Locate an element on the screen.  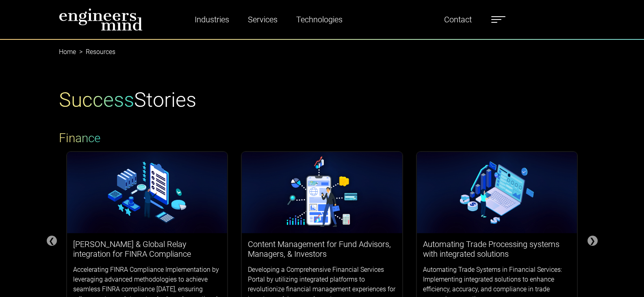
a: Contact is located at coordinates (458, 19).